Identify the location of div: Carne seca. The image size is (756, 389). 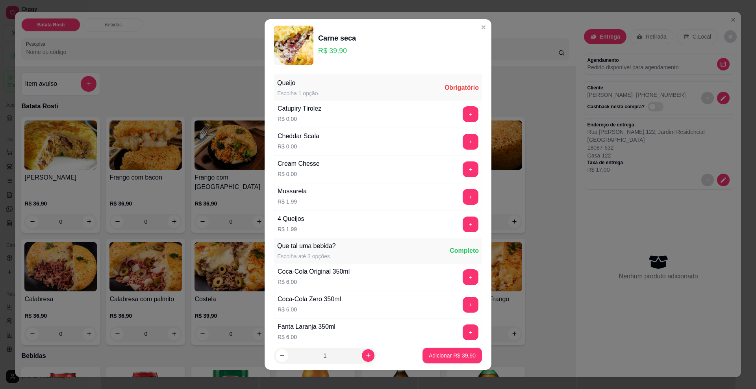
(337, 38).